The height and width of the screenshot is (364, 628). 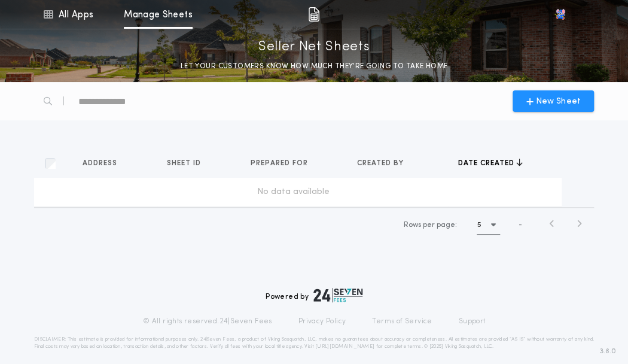 What do you see at coordinates (487, 164) in the screenshot?
I see `span: Date created` at bounding box center [487, 164].